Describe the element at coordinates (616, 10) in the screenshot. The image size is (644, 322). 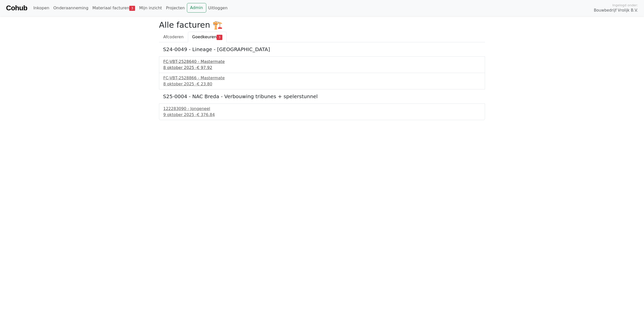
I see `span: Bouwbedrijf Vrolijk B.V.` at that location.